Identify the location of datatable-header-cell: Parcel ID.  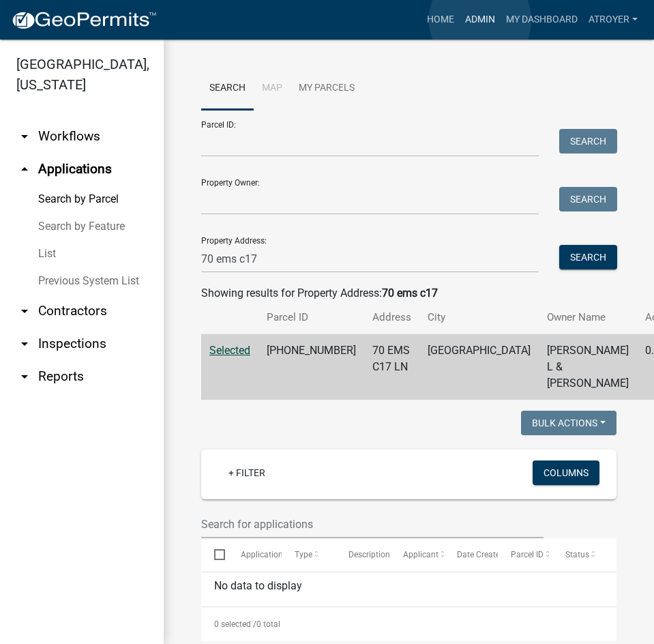
(524, 555).